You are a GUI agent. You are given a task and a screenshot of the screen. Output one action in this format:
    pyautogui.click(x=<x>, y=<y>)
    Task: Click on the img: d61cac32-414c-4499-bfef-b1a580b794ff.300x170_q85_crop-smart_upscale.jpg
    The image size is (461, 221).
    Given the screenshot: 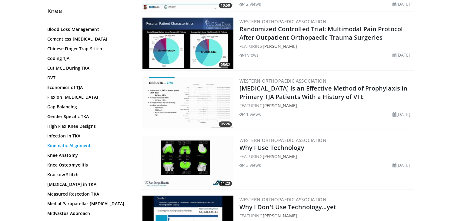 What is the action you would take?
    pyautogui.click(x=188, y=103)
    